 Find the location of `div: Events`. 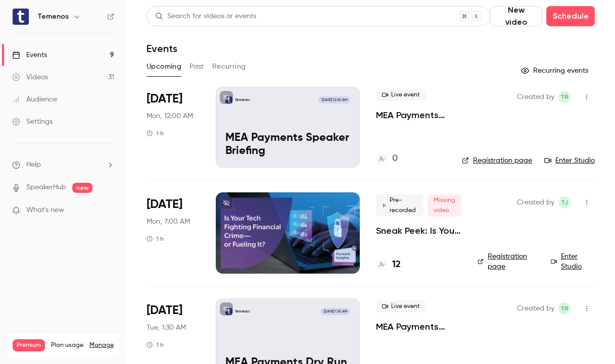

div: Events is located at coordinates (29, 55).